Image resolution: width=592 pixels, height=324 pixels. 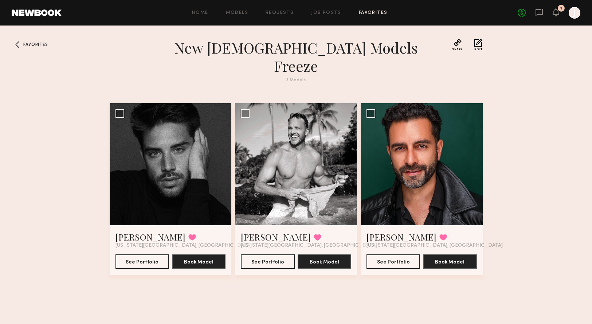 I want to click on div: 3 Models, so click(x=296, y=80).